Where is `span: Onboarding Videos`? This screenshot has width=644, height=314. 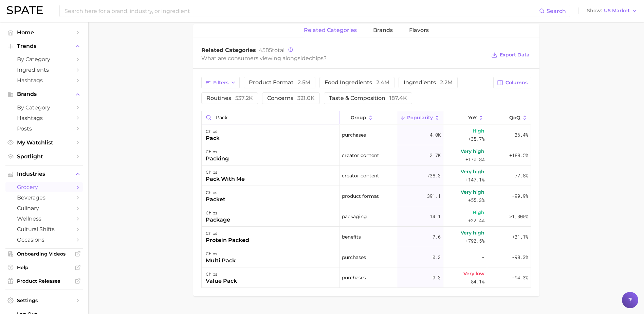
span: Onboarding Videos is located at coordinates (44, 254).